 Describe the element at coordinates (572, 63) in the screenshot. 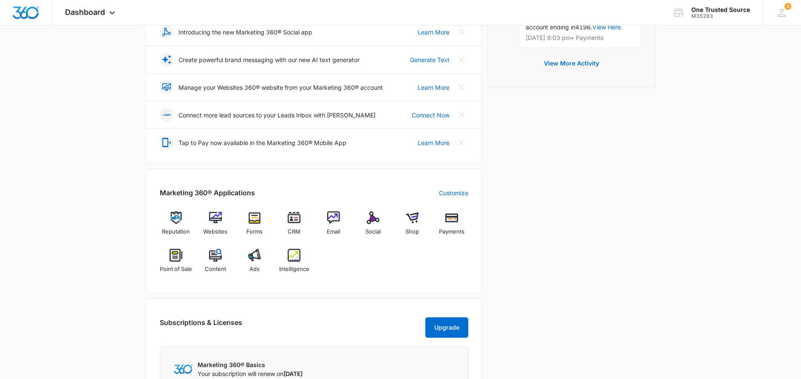

I see `button: View More Activity` at that location.